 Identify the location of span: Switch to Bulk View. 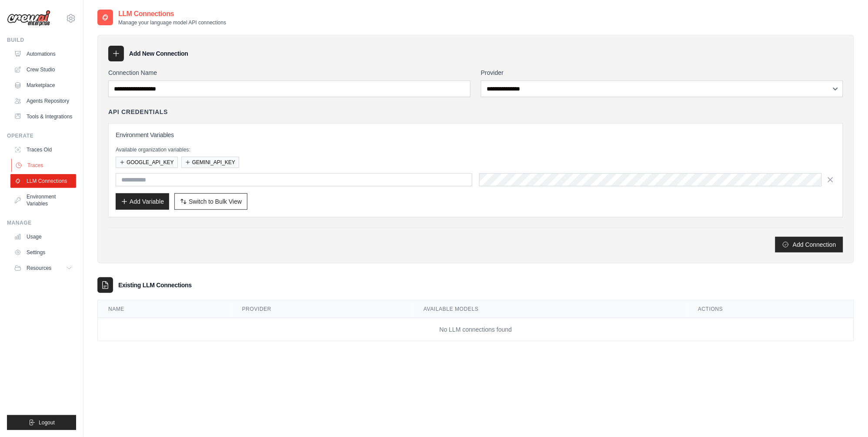
(215, 201).